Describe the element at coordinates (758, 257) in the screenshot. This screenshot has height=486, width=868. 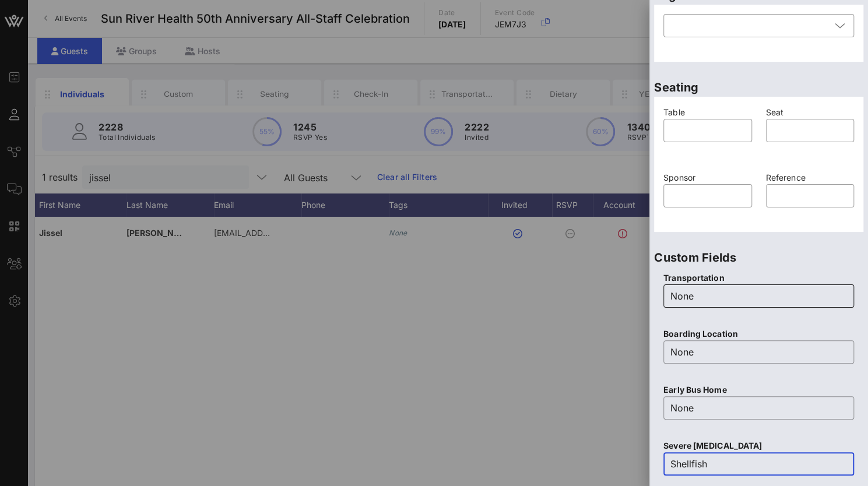
I see `p: Custom Fields` at that location.